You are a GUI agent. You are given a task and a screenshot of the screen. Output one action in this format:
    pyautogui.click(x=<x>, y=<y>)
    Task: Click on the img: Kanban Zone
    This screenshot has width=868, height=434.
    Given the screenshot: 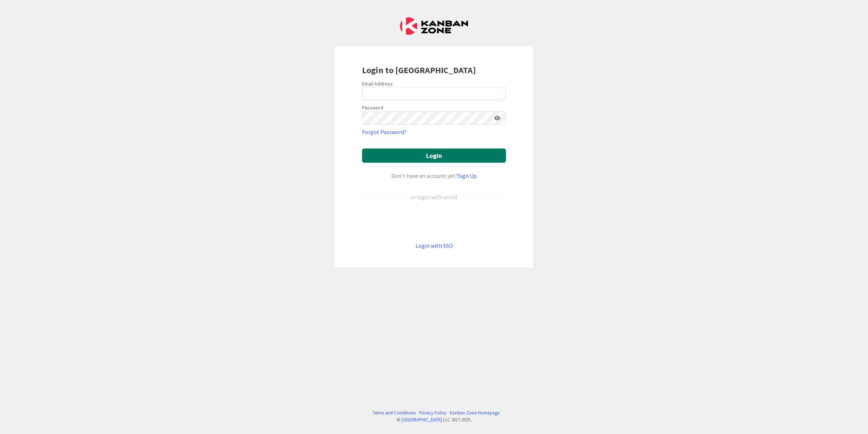 What is the action you would take?
    pyautogui.click(x=434, y=26)
    